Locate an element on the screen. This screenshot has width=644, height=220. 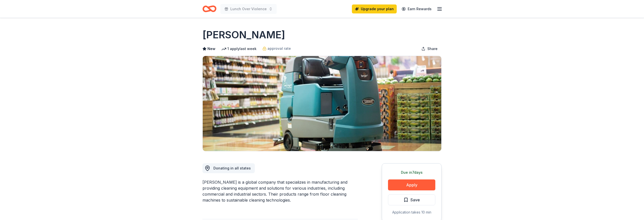
button: Share is located at coordinates (430, 49).